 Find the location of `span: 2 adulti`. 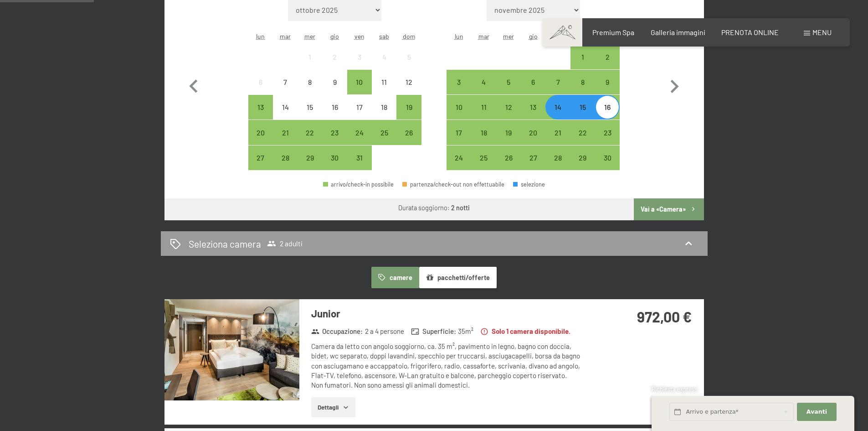

span: 2 adulti is located at coordinates (285, 244).